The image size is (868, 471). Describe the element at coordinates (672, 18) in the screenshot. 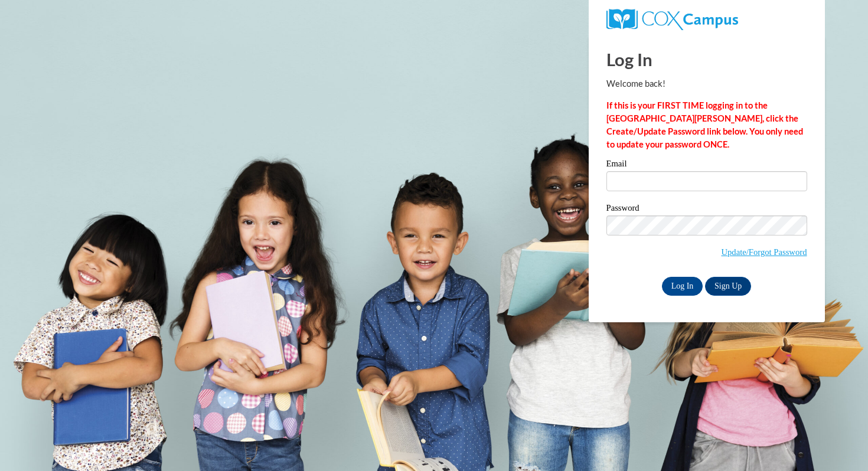

I see `a: COX Campus` at that location.